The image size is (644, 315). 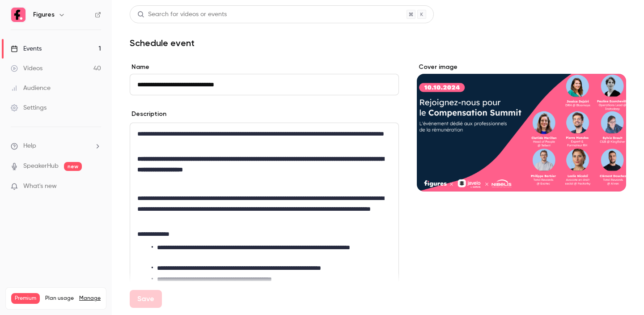 I want to click on span: Plan usage, so click(x=60, y=298).